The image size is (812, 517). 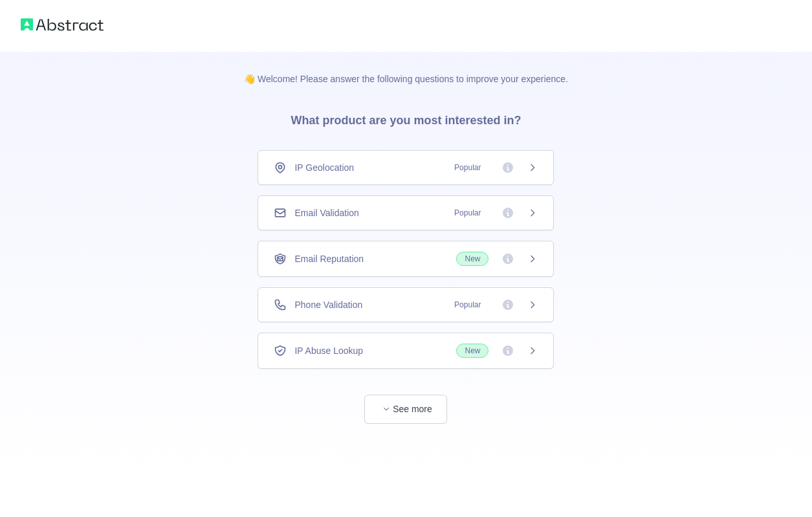 I want to click on span: Email Reputation, so click(x=329, y=258).